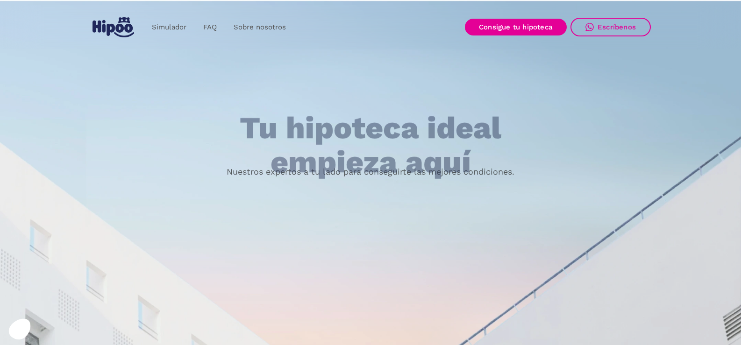 Image resolution: width=741 pixels, height=345 pixels. Describe the element at coordinates (370, 145) in the screenshot. I see `h1: Tu hipoteca ideal empieza aquí` at that location.